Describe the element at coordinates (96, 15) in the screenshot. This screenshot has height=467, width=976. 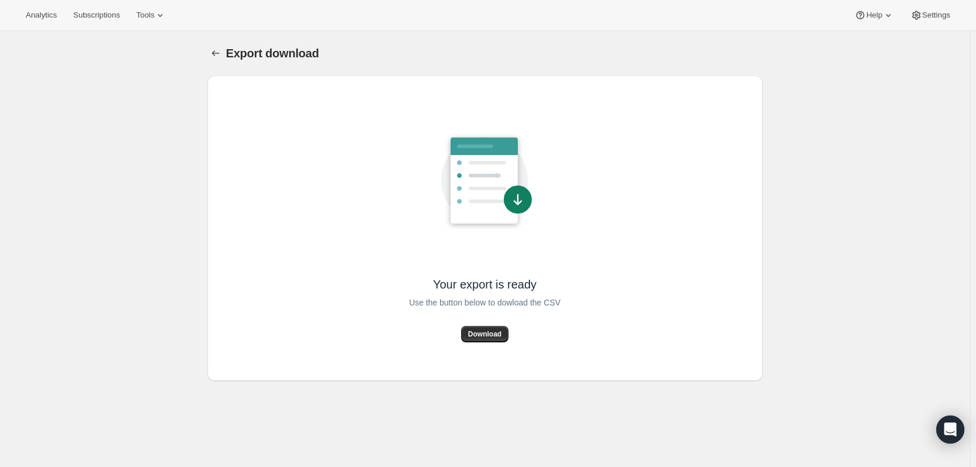
I see `span: Subscriptions` at that location.